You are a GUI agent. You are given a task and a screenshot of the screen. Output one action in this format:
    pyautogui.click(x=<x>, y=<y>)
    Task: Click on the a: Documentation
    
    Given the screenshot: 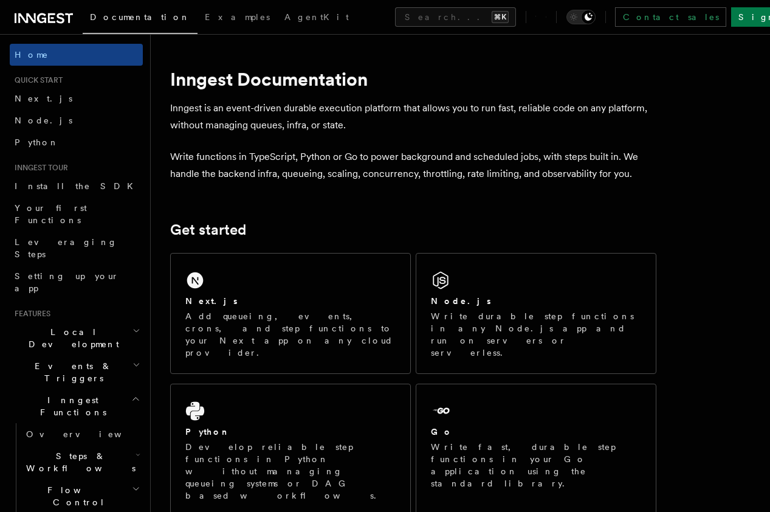 What is the action you would take?
    pyautogui.click(x=140, y=19)
    